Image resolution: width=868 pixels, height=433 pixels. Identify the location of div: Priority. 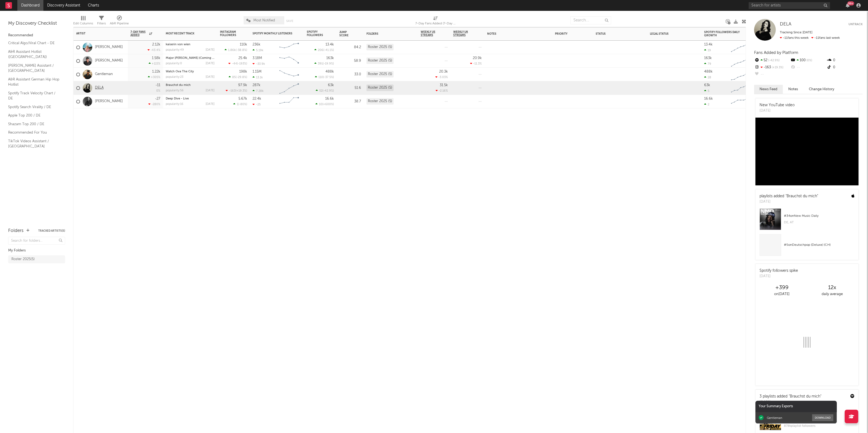
(566, 34).